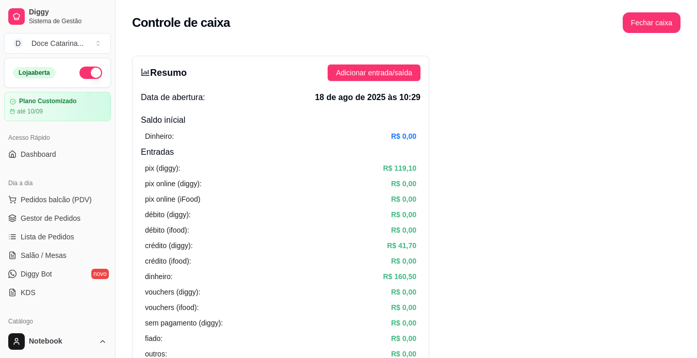  I want to click on article: crédito (ifood):, so click(168, 261).